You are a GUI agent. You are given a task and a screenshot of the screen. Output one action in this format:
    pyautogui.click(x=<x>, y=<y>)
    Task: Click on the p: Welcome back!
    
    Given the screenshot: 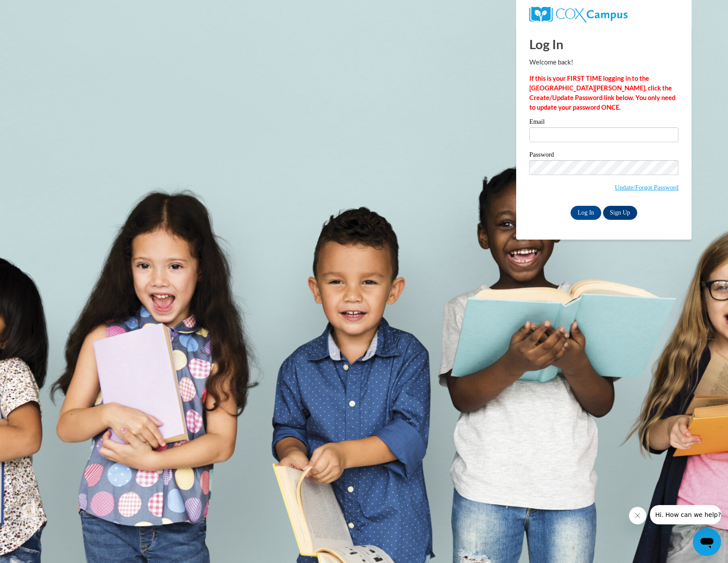 What is the action you would take?
    pyautogui.click(x=603, y=63)
    